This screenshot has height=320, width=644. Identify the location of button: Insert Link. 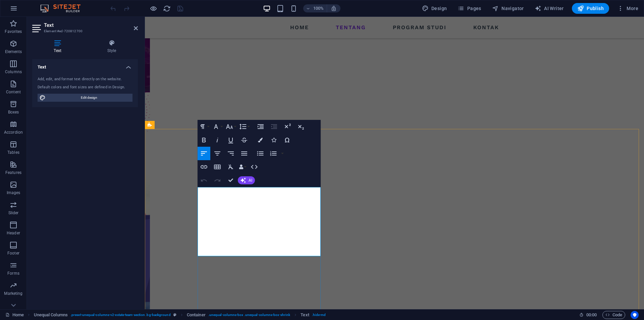
(204, 167).